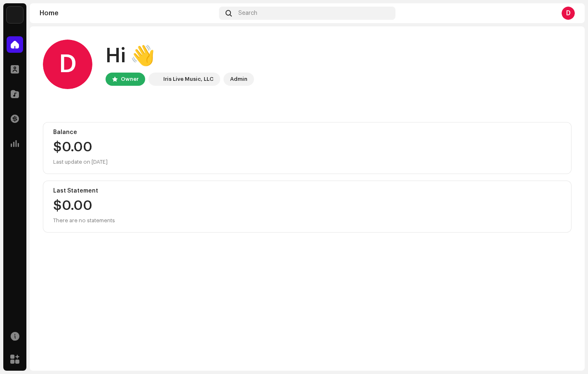  What do you see at coordinates (307, 148) in the screenshot?
I see `re-o-card-value: Balance` at bounding box center [307, 148].